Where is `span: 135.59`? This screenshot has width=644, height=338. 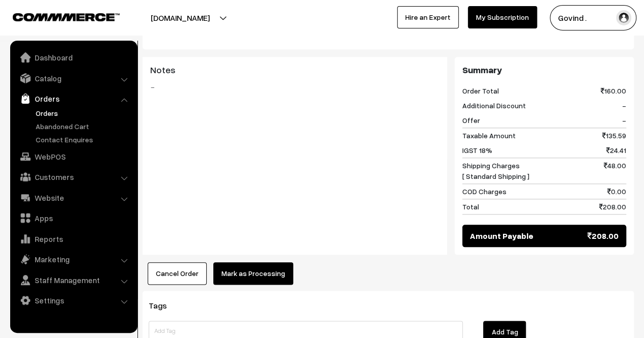 span: 135.59 is located at coordinates (614, 136).